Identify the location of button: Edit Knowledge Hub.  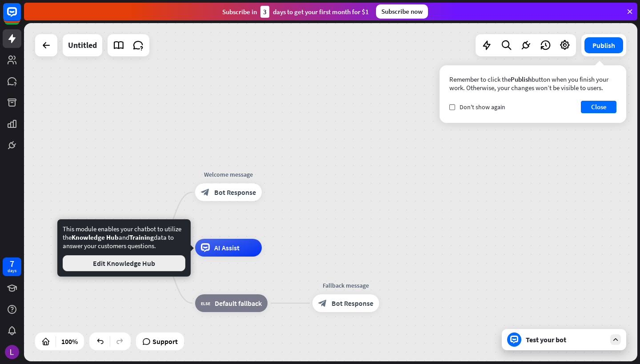
(124, 263).